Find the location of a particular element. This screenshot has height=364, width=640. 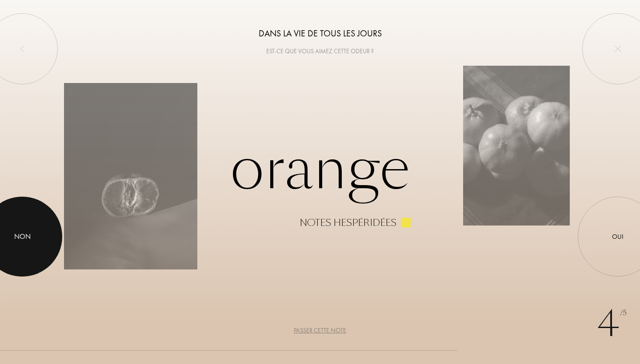

div: Passer cette note is located at coordinates (320, 330).